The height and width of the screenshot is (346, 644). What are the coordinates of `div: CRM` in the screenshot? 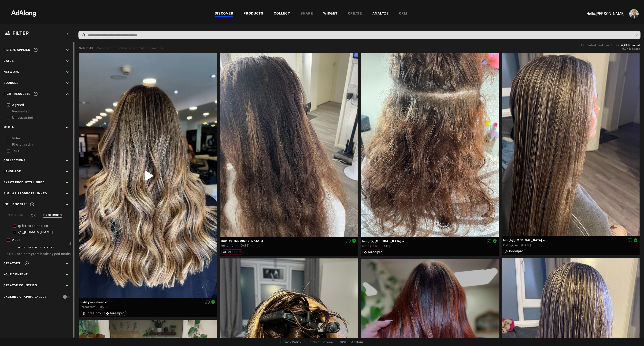 It's located at (403, 14).